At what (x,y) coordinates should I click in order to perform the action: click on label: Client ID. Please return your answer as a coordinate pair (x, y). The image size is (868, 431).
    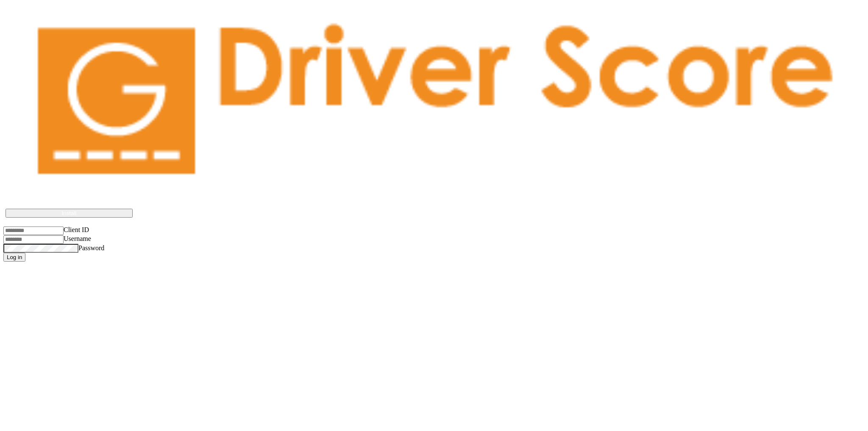
    Looking at the image, I should click on (76, 229).